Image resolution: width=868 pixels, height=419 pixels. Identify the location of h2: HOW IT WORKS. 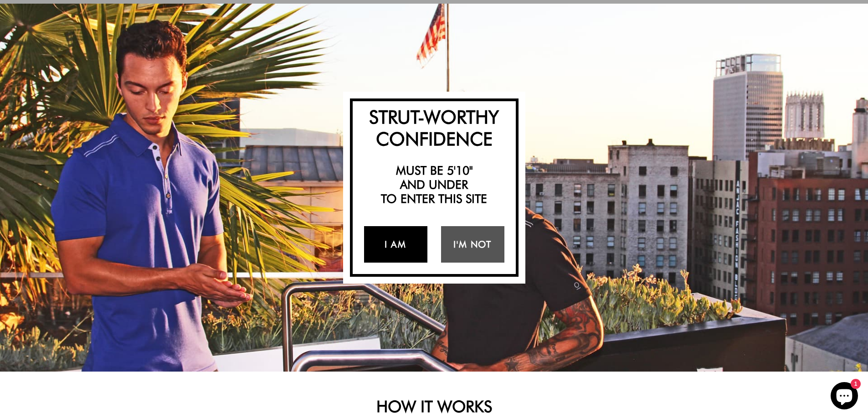
(434, 406).